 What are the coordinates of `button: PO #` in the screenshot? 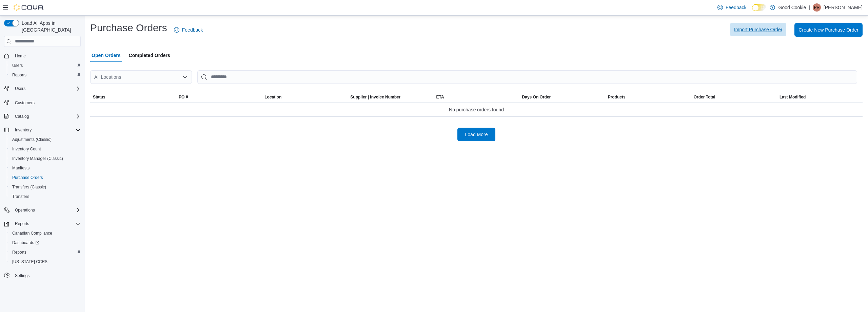 It's located at (219, 97).